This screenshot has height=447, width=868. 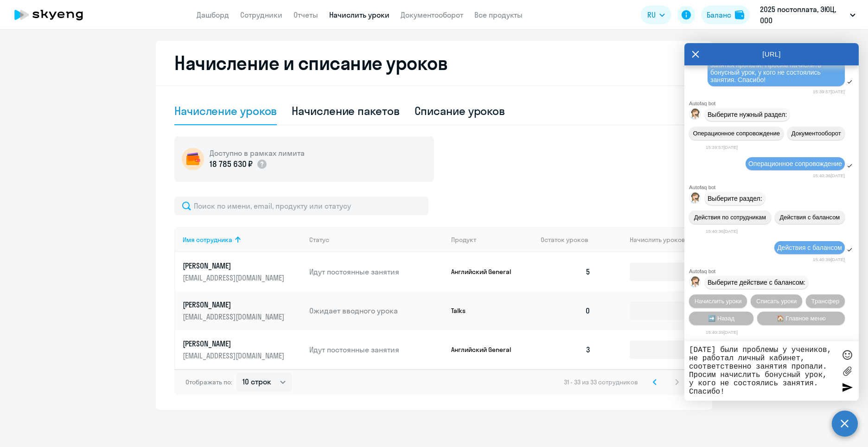 What do you see at coordinates (306, 15) in the screenshot?
I see `a: Отчеты` at bounding box center [306, 15].